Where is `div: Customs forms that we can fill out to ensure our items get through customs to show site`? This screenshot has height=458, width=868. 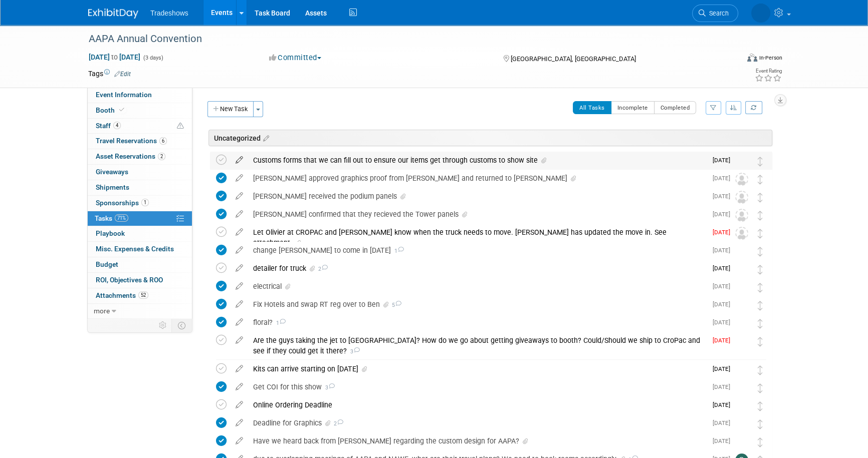
div: Customs forms that we can fill out to ensure our items get through customs to show site is located at coordinates (477, 160).